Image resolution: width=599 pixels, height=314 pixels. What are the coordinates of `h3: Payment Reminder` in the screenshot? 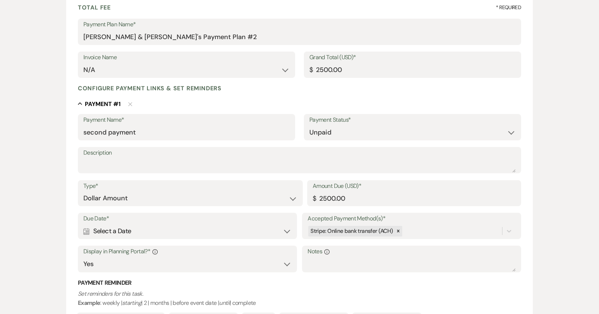 It's located at (299, 283).